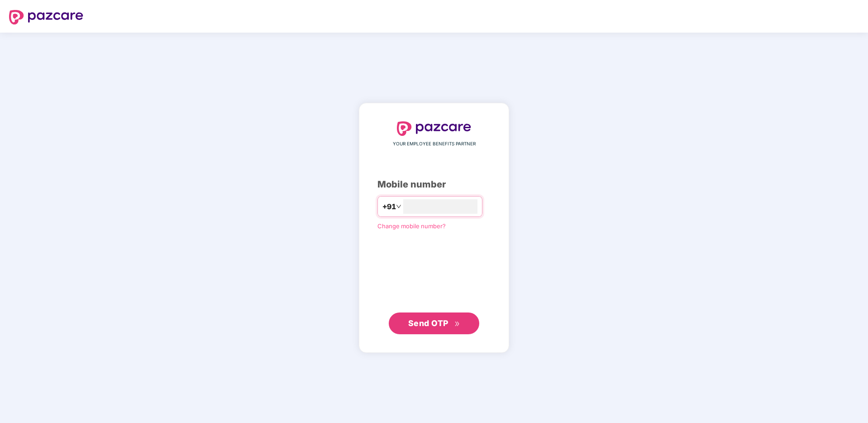 This screenshot has width=868, height=423. Describe the element at coordinates (434, 324) in the screenshot. I see `button: Send OTPdouble-right` at that location.